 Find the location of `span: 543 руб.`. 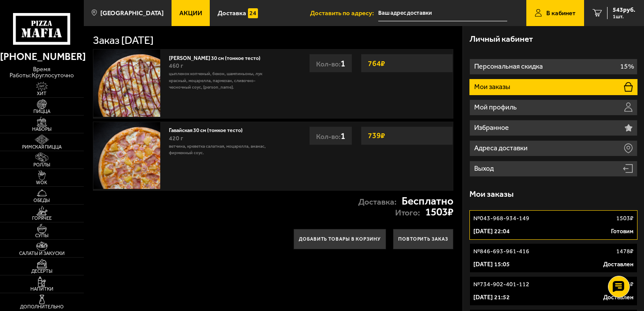

span: 543 руб. is located at coordinates (624, 10).